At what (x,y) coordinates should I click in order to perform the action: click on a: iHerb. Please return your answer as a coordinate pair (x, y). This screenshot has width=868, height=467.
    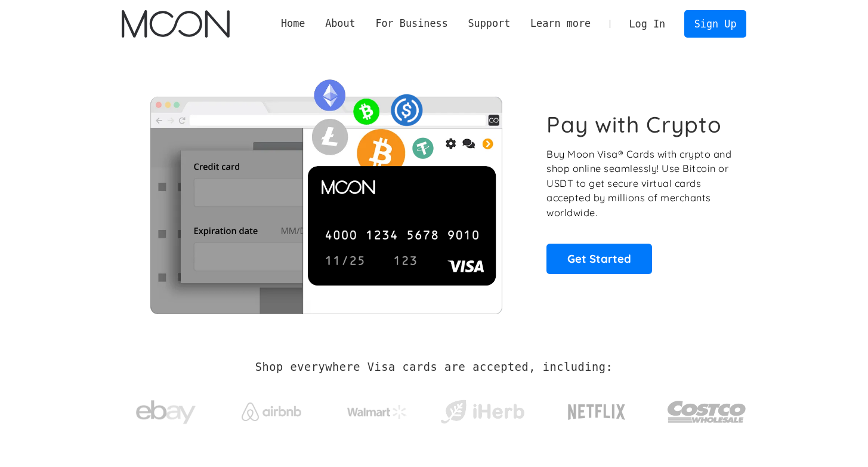
    Looking at the image, I should click on (482, 409).